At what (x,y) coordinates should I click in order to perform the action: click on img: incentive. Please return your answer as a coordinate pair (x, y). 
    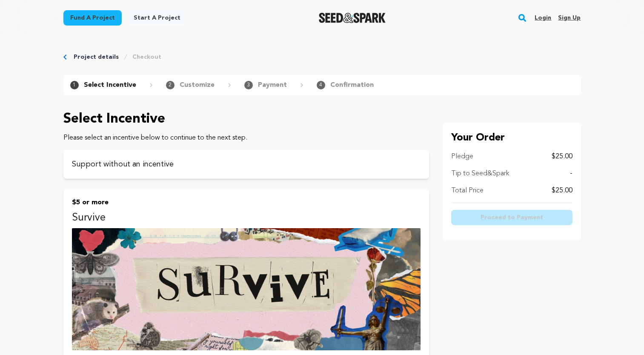
    Looking at the image, I should click on (246, 289).